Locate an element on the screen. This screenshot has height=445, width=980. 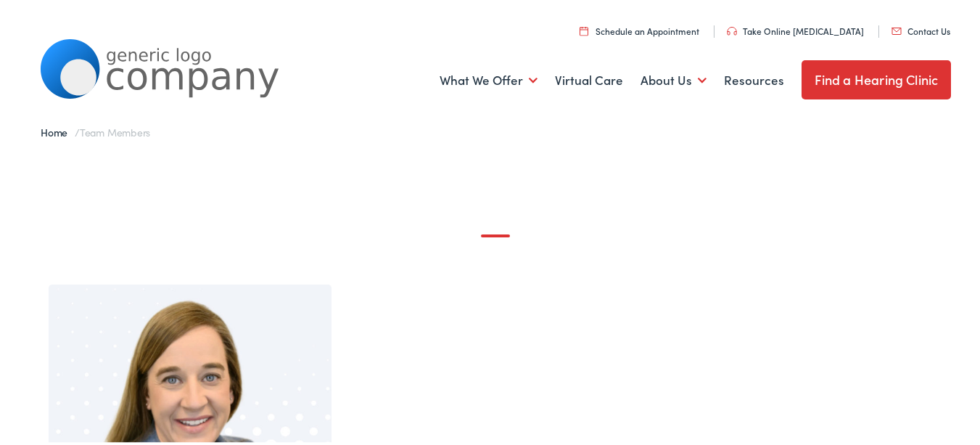
a: Schedule an Appointment is located at coordinates (639, 28).